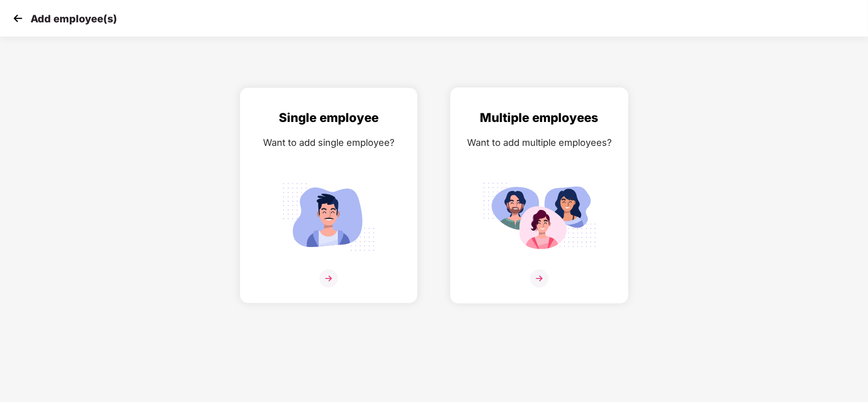 The image size is (868, 402). Describe the element at coordinates (540, 142) in the screenshot. I see `div: Want to add multiple employees?` at that location.